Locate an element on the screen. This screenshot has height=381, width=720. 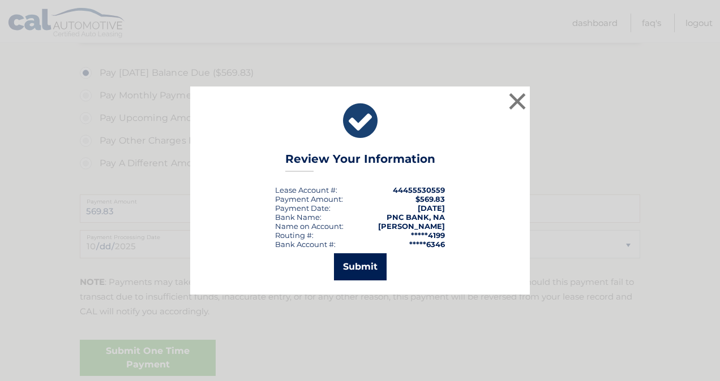
button: Submit is located at coordinates (360, 267).